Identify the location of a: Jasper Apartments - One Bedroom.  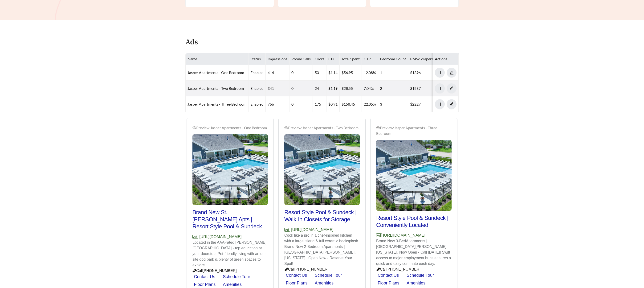
(216, 72).